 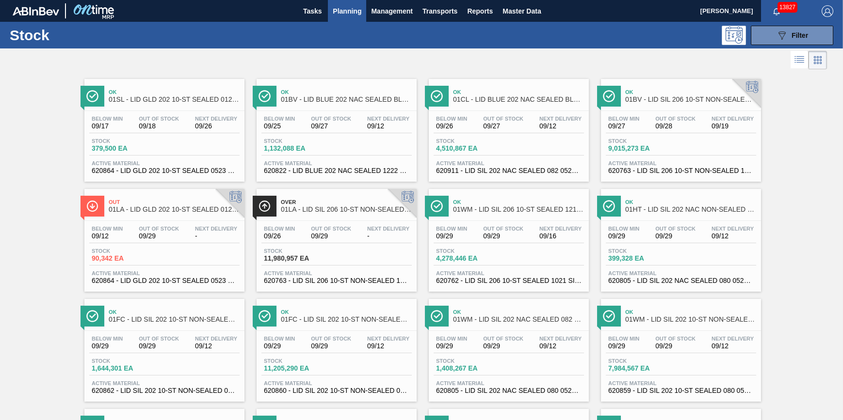 I want to click on span: 9,015,273 EA, so click(x=642, y=148).